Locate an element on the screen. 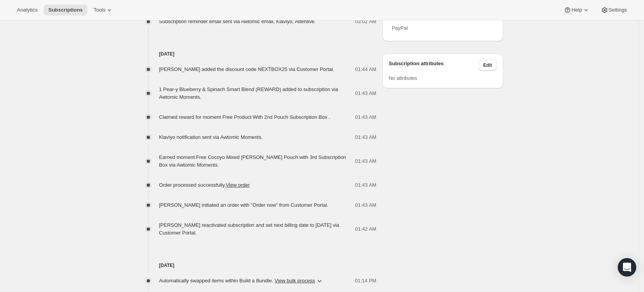 The height and width of the screenshot is (292, 644). span: 03:02 AM is located at coordinates (366, 21).